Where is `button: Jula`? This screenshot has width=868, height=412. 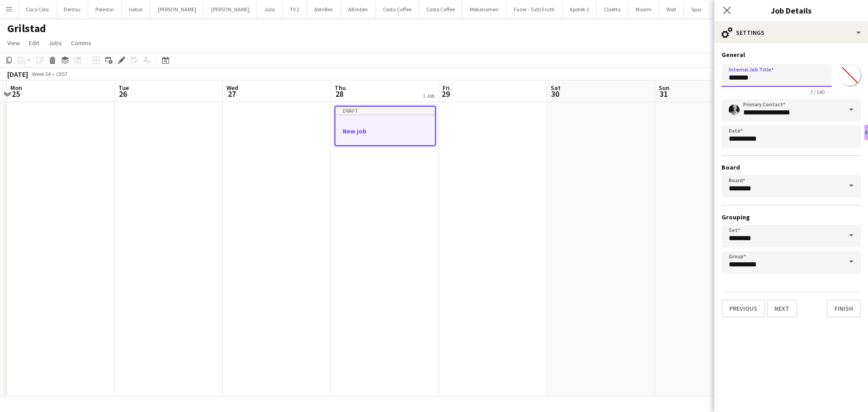
button: Jula is located at coordinates (270, 9).